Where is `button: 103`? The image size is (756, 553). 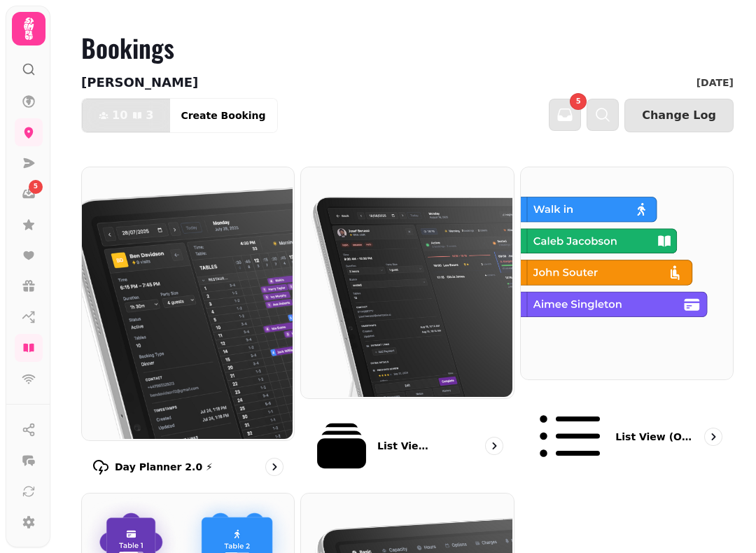 button: 103 is located at coordinates (126, 115).